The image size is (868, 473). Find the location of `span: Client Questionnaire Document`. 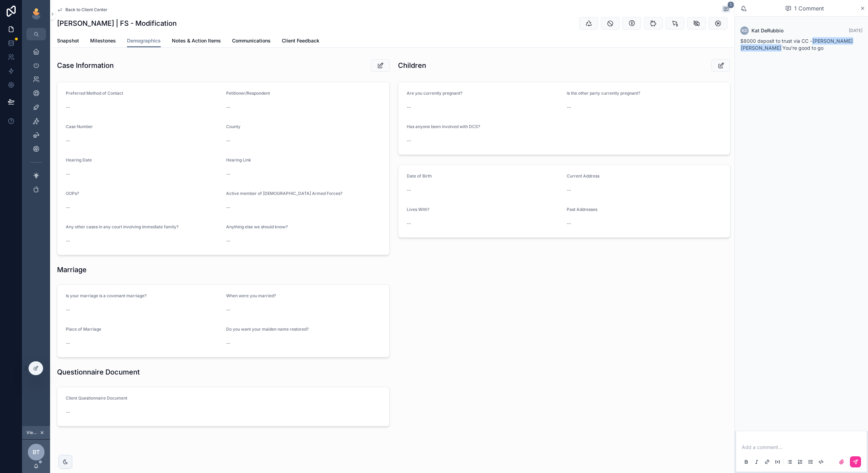

span: Client Questionnaire Document is located at coordinates (96, 398).